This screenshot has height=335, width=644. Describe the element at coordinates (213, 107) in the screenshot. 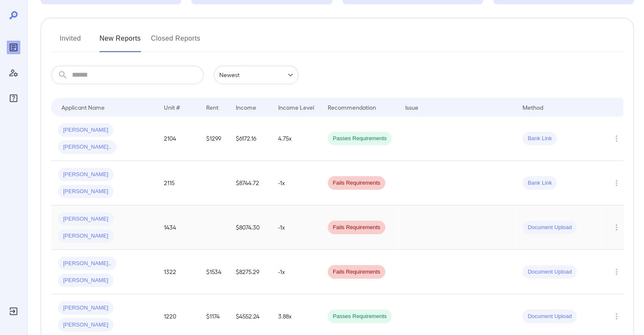

I see `div: Rent` at that location.